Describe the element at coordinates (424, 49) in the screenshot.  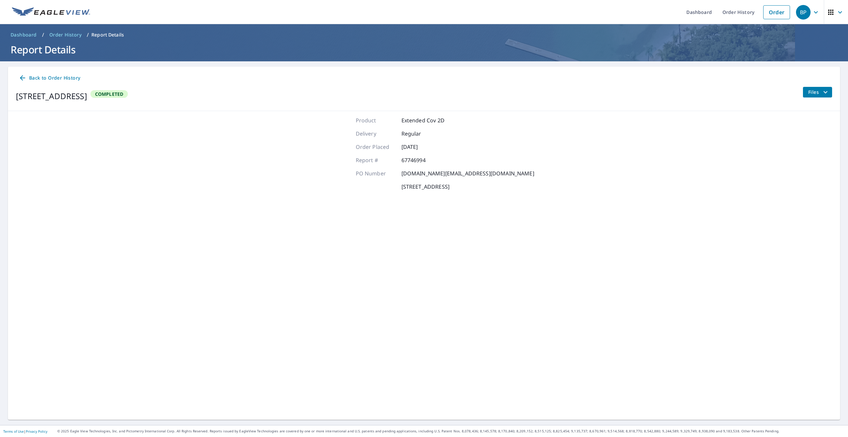
I see `h1: Report Details` at that location.